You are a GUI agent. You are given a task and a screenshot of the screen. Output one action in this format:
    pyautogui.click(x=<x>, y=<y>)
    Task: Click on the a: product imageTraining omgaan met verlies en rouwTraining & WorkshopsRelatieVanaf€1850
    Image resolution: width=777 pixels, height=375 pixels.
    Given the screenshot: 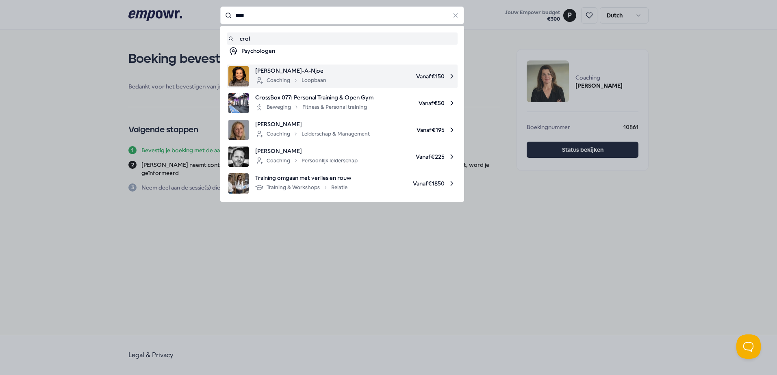 What is the action you would take?
    pyautogui.click(x=342, y=184)
    